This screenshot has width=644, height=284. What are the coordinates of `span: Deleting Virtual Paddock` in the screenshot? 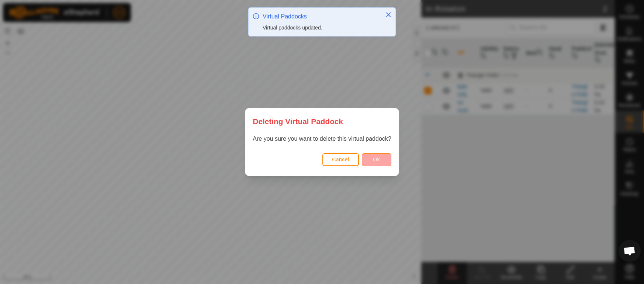 It's located at (298, 121).